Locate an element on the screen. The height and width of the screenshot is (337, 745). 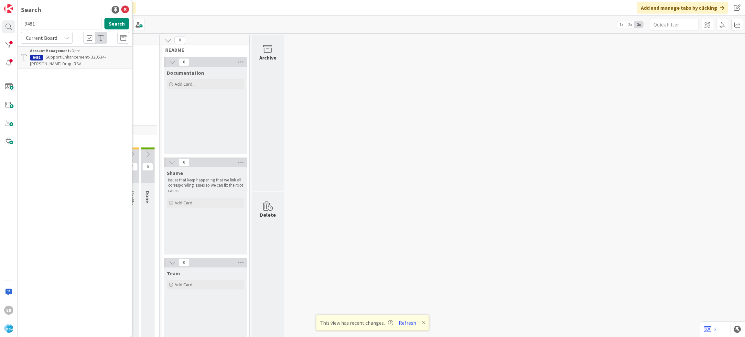
input: Search for title... is located at coordinates (61, 24).